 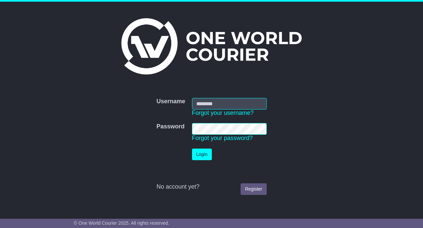 I want to click on img: One World, so click(x=212, y=46).